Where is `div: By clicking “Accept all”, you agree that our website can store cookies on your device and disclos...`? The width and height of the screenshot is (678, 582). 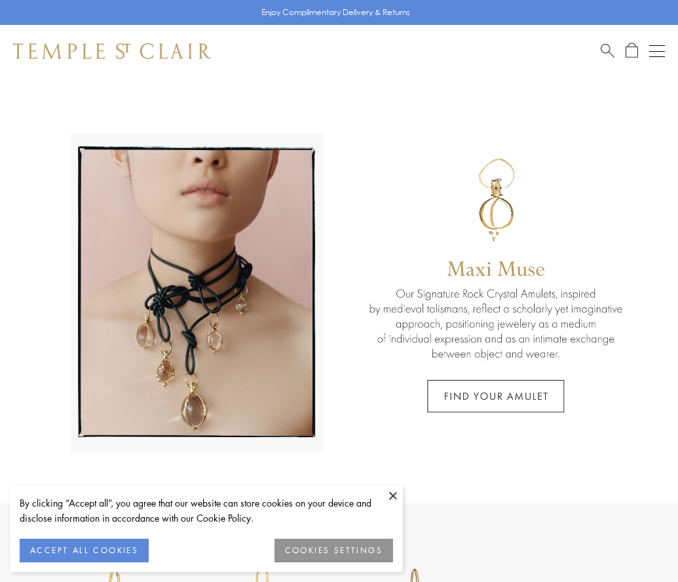 div: By clicking “Accept all”, you agree that our website can store cookies on your device and disclos... is located at coordinates (206, 510).